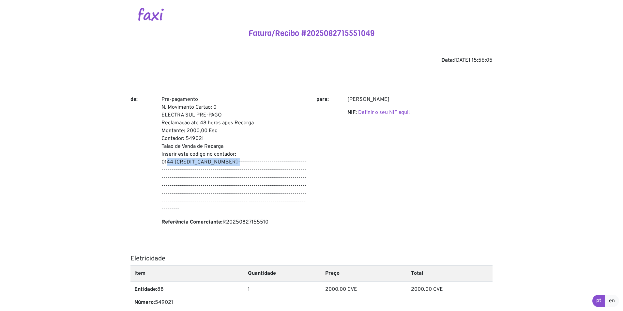  Describe the element at coordinates (187, 302) in the screenshot. I see `p: 549021` at that location.